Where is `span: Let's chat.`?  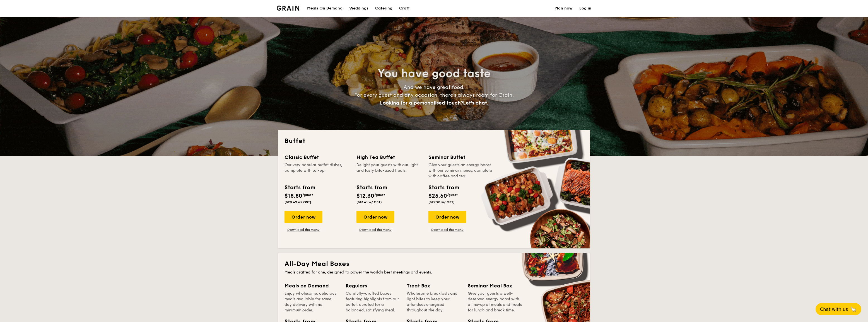 span: Let's chat. is located at coordinates (475, 103).